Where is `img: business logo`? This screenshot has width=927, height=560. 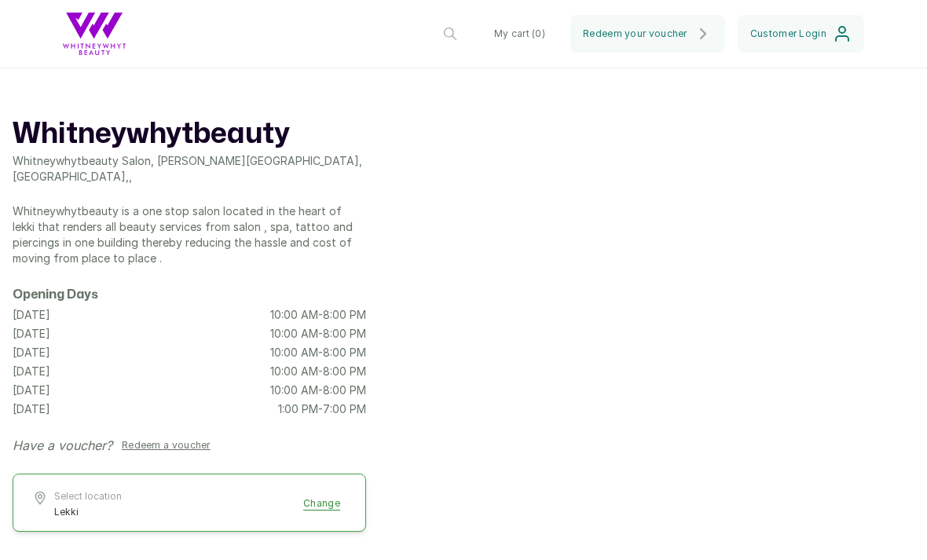
img: business logo is located at coordinates (95, 33).